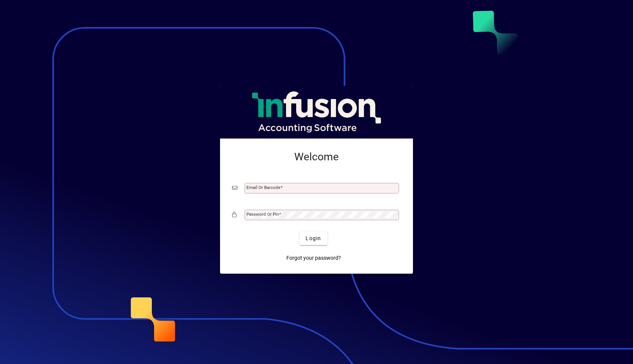 The height and width of the screenshot is (364, 633). Describe the element at coordinates (313, 258) in the screenshot. I see `span: Forgot your password?` at that location.